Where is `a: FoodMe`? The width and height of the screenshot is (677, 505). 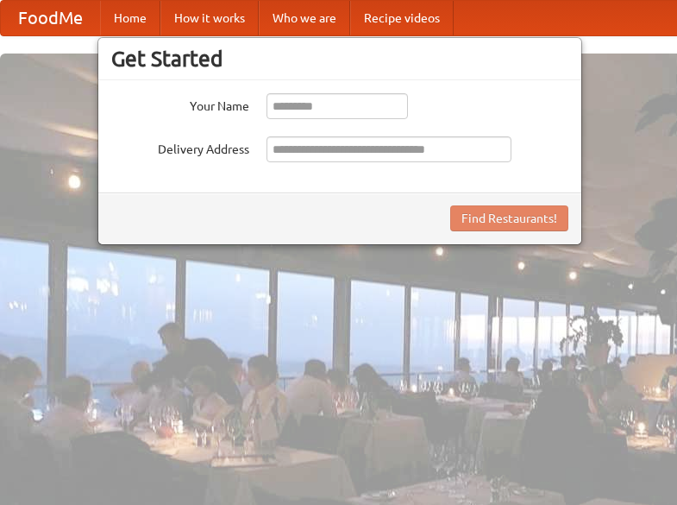
a: FoodMe is located at coordinates (50, 18).